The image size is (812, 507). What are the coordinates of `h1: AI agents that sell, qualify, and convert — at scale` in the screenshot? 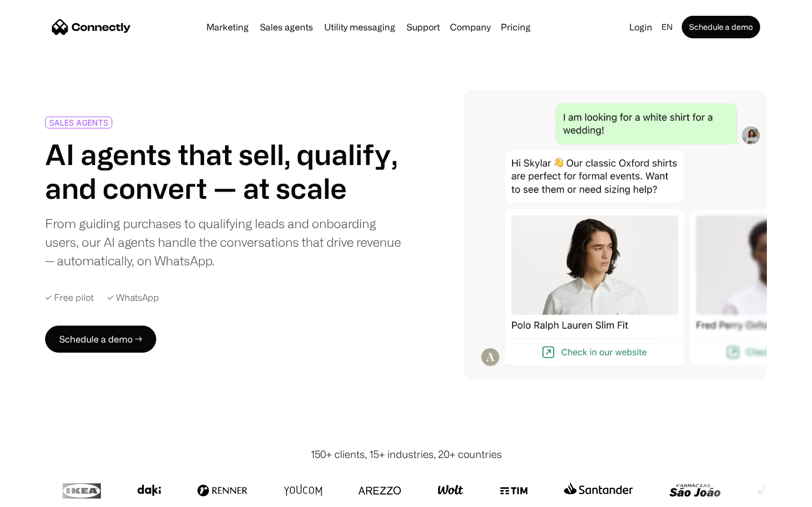 It's located at (223, 171).